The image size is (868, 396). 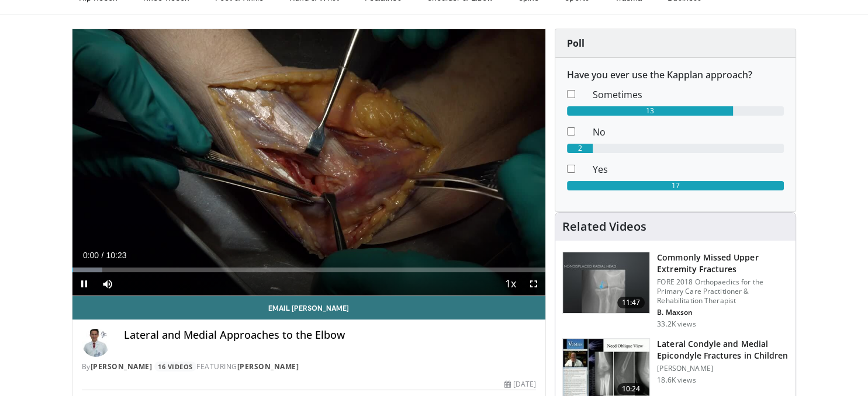 I want to click on p: 18.6K views, so click(x=677, y=380).